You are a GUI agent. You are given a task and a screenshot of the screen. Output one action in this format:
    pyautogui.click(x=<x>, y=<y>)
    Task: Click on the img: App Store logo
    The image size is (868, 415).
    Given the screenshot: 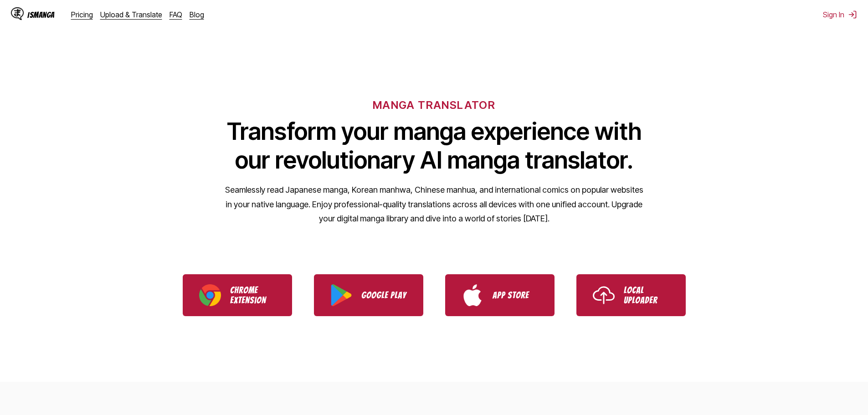 What is the action you would take?
    pyautogui.click(x=473, y=295)
    